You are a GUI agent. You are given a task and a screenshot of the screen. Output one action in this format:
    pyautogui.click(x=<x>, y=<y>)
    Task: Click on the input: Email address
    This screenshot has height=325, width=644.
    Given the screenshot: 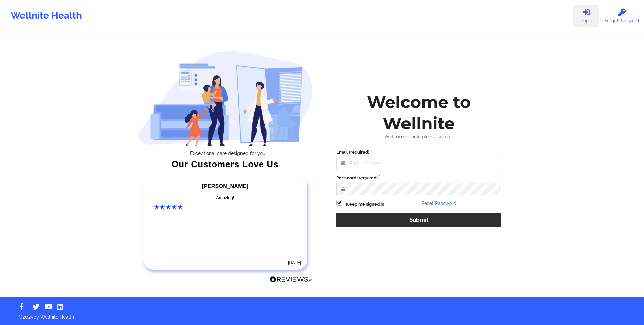 What is the action you would take?
    pyautogui.click(x=419, y=164)
    